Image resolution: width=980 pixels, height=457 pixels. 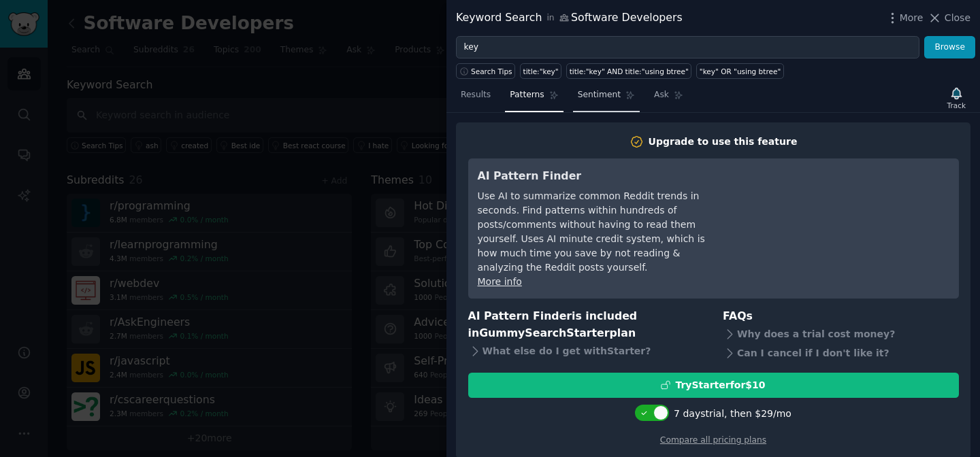 I want to click on div: 7 days trial, then $ 29 /mo, so click(x=732, y=414).